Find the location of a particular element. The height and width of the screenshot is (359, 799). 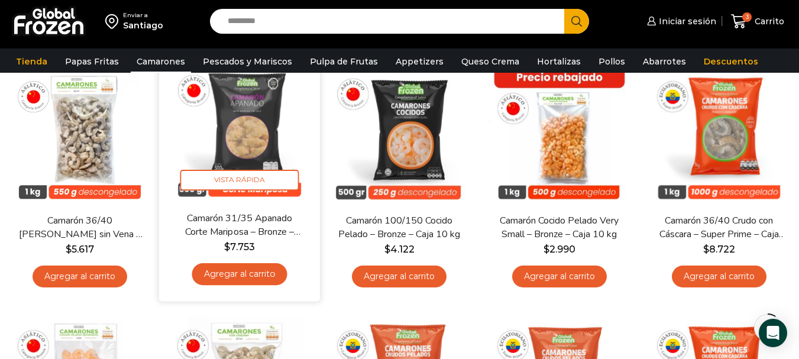

bdi: 2.990 is located at coordinates (559, 249).